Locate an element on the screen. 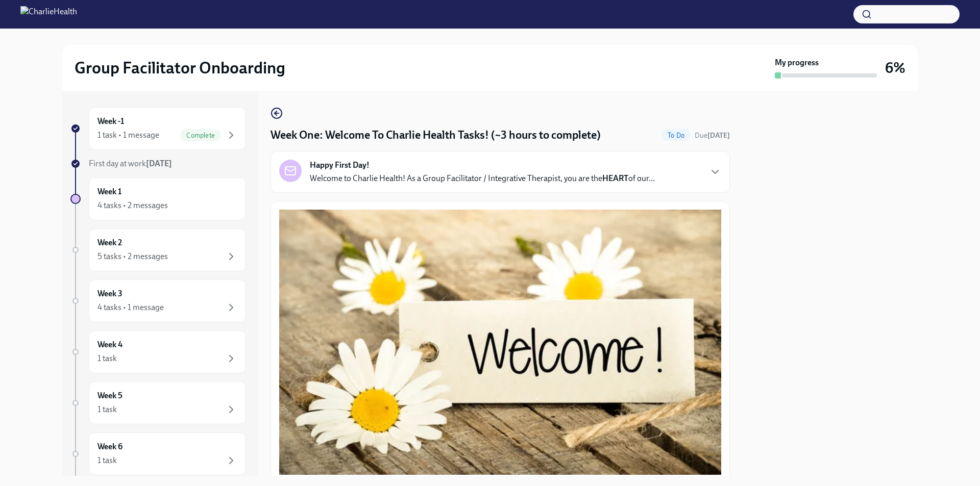 The width and height of the screenshot is (980, 486). div: 5 tasks • 2 messages is located at coordinates (133, 257).